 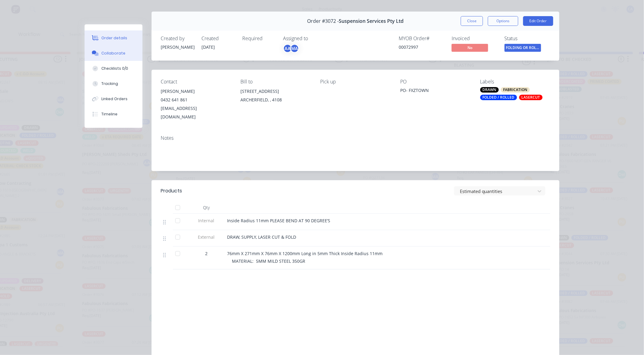 I want to click on div: Assigned to, so click(x=314, y=38).